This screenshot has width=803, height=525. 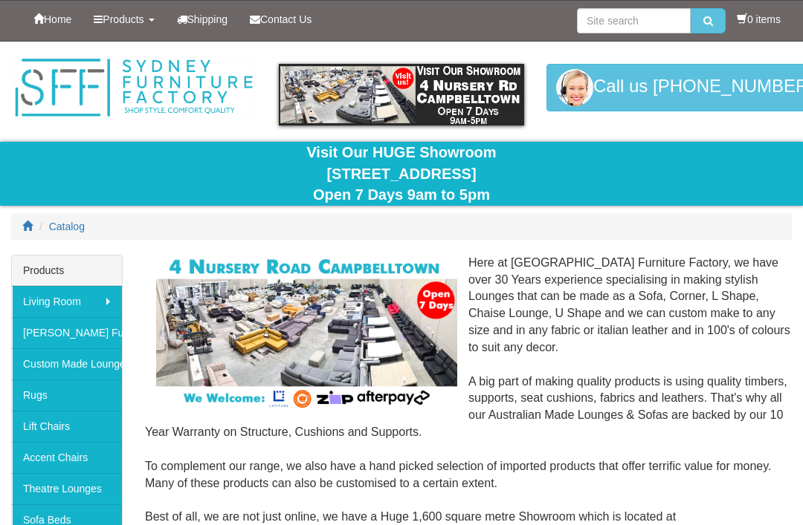 What do you see at coordinates (202, 19) in the screenshot?
I see `a: Shipping` at bounding box center [202, 19].